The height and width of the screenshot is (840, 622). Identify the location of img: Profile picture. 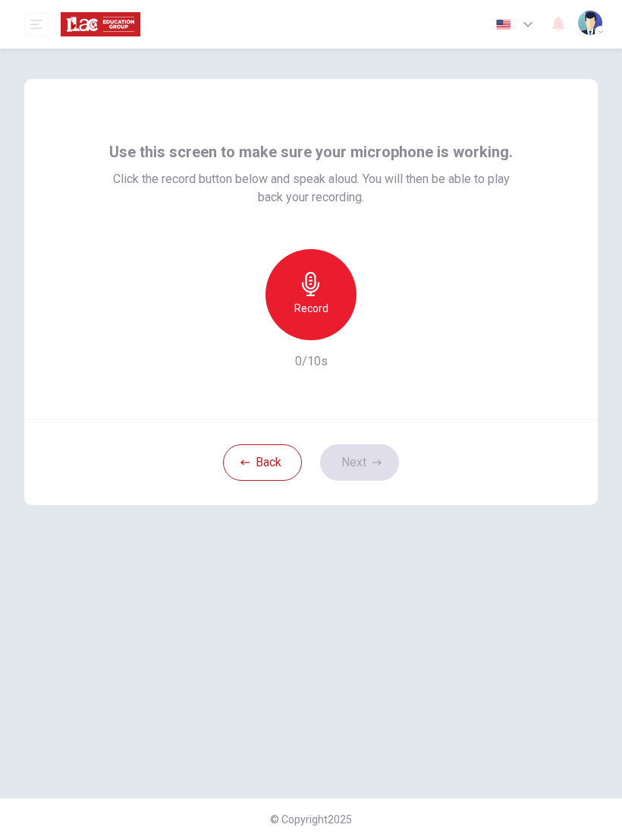
(591, 23).